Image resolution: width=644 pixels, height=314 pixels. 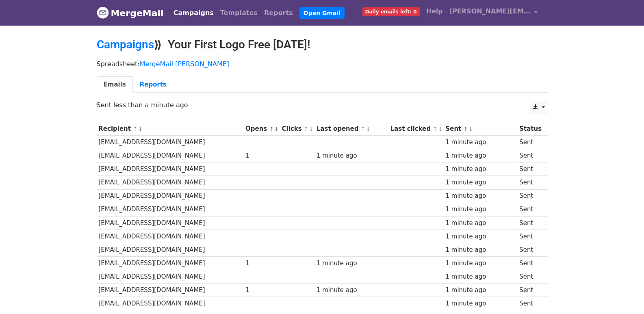 I want to click on p: Sent less than a minute ago, so click(x=322, y=105).